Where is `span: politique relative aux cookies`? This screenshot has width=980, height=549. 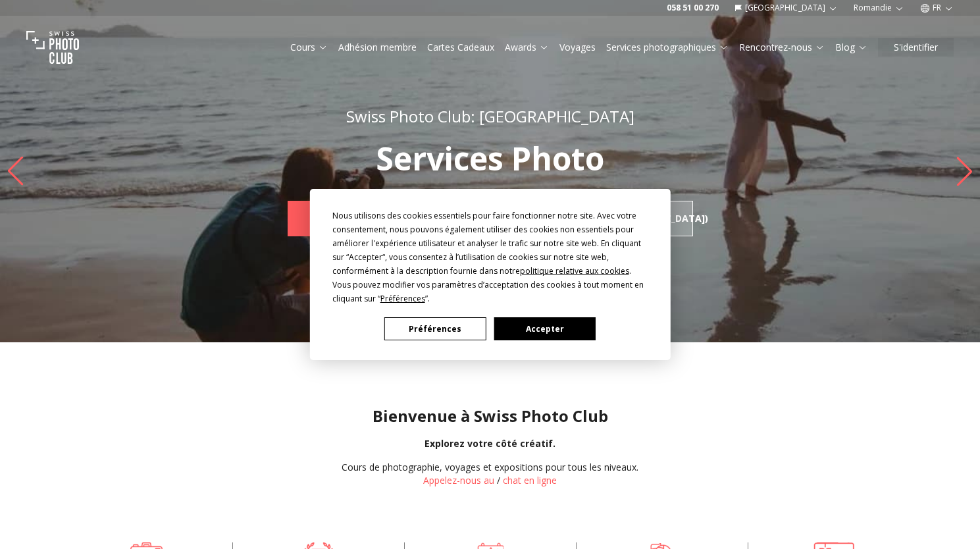 span: politique relative aux cookies is located at coordinates (575, 271).